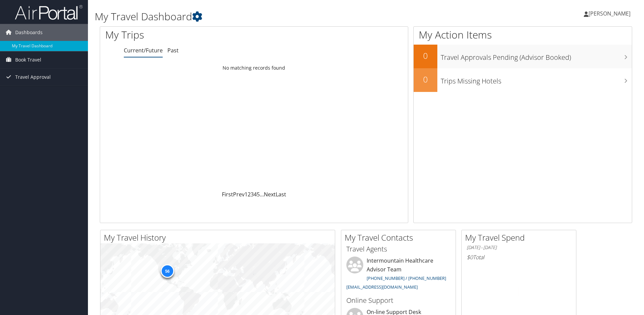 The image size is (644, 315). I want to click on a: Current/Future, so click(143, 50).